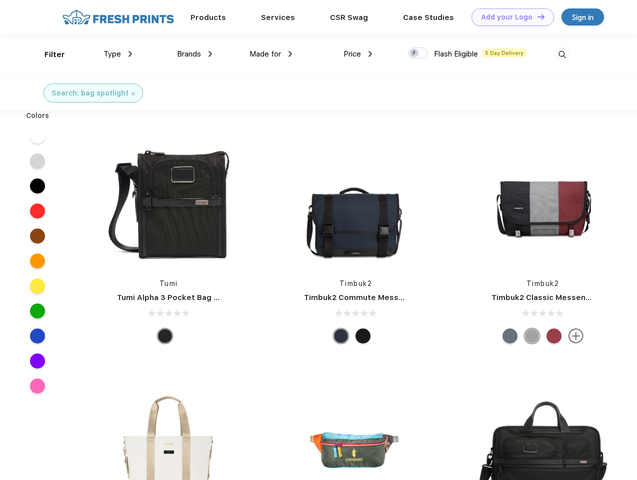 Image resolution: width=637 pixels, height=480 pixels. I want to click on img: fo%20logo%202.webp, so click(118, 17).